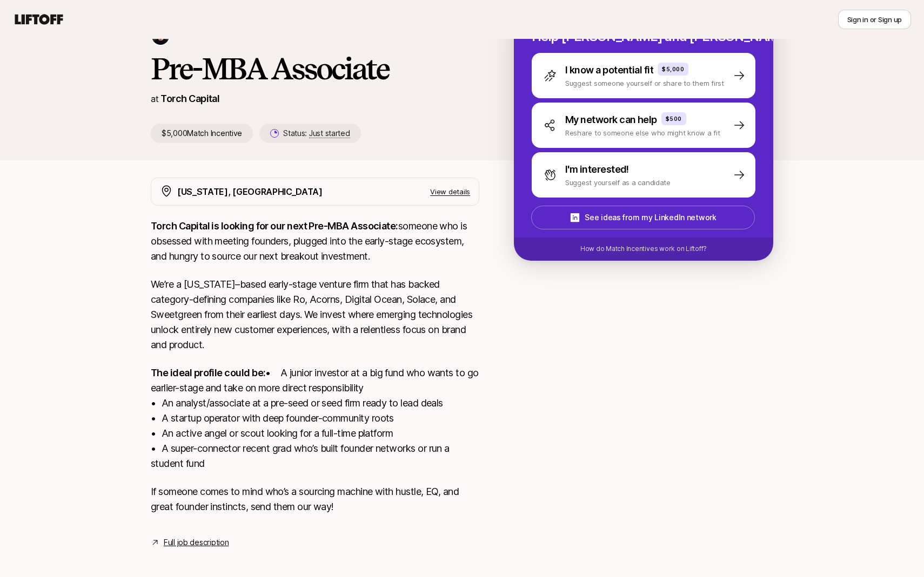  What do you see at coordinates (316, 133) in the screenshot?
I see `p: Status:` at bounding box center [316, 133].